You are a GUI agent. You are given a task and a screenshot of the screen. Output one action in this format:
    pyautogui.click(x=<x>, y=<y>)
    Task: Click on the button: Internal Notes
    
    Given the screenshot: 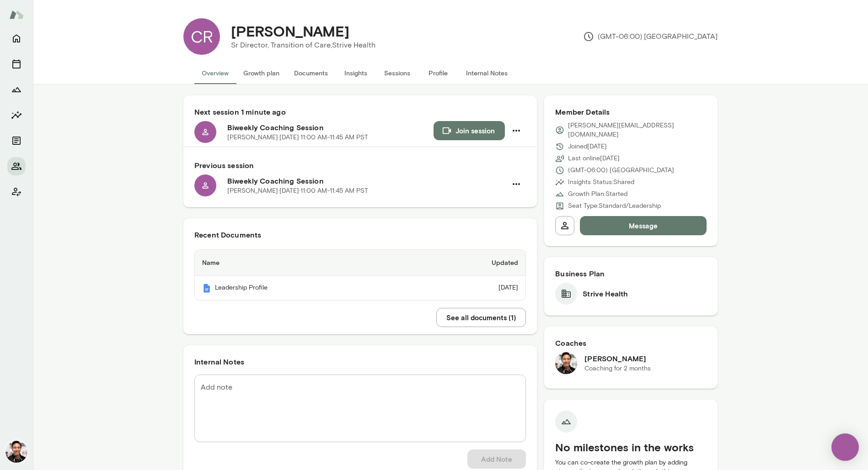 What is the action you would take?
    pyautogui.click(x=487, y=73)
    